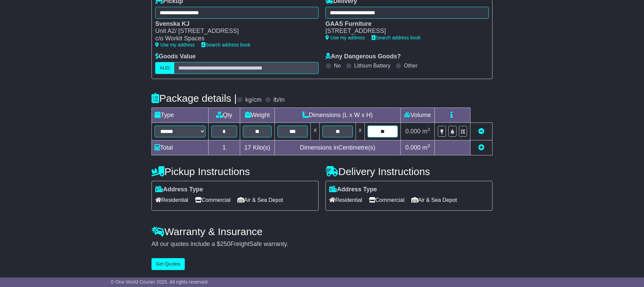 This screenshot has width=644, height=287. I want to click on div: Svenska KJ, so click(233, 24).